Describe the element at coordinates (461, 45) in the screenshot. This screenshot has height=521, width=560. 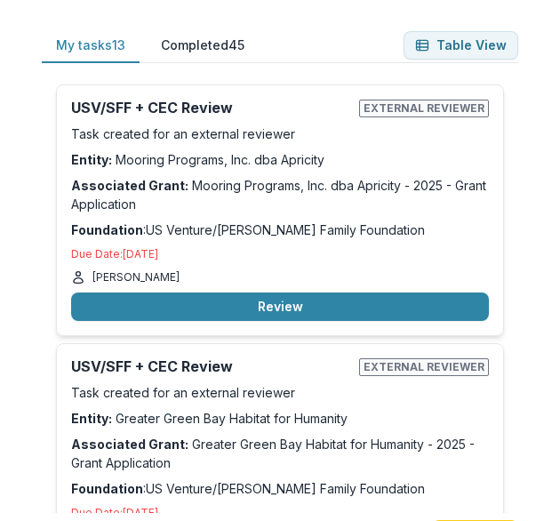
I see `button: Table View` at that location.